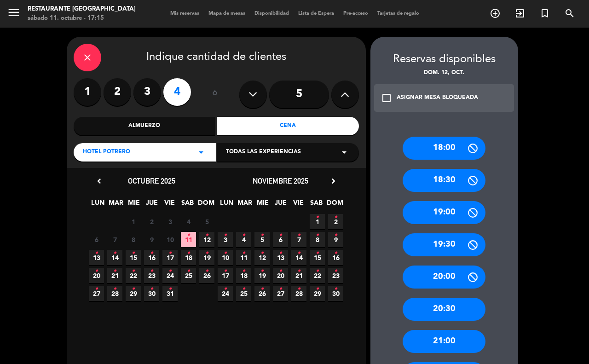  Describe the element at coordinates (444, 277) in the screenshot. I see `div: 20:00` at that location.